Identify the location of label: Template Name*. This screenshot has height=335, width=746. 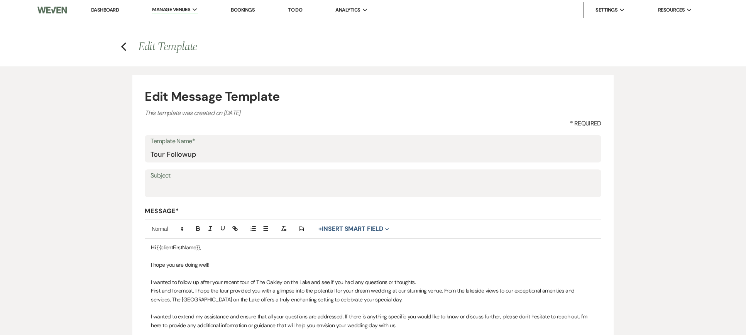
(373, 141).